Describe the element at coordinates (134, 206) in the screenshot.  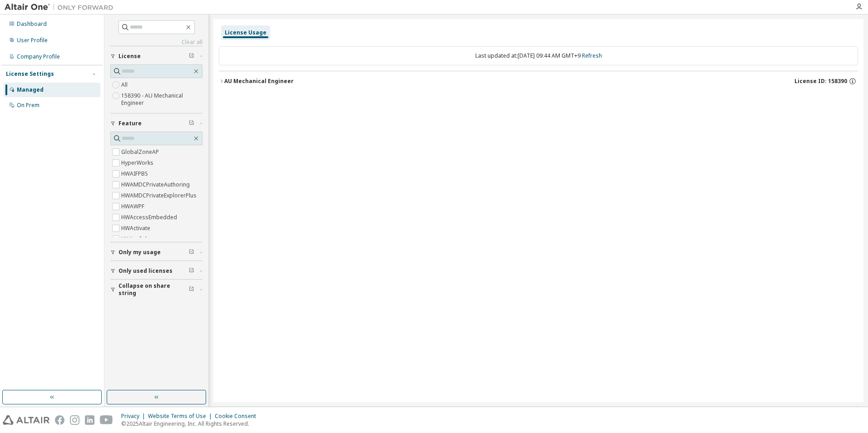
I see `label: HWAWPF` at that location.